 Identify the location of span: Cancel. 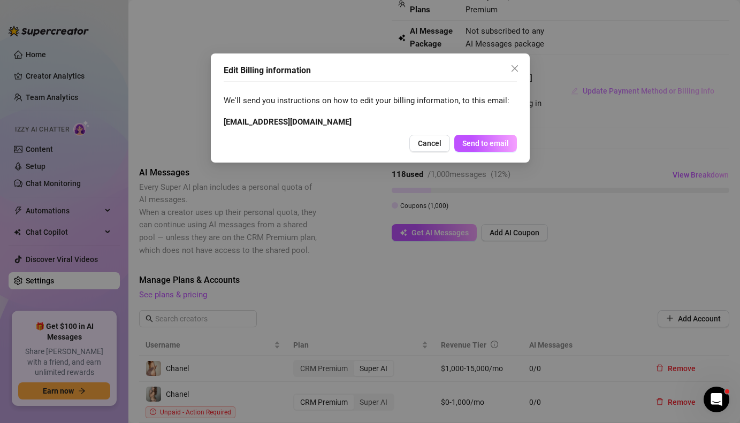
(430, 143).